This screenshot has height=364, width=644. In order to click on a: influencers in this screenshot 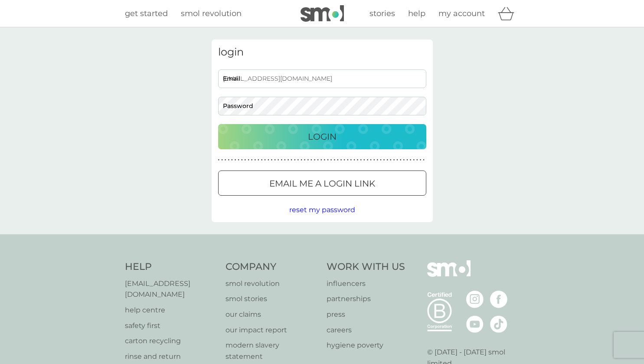, I will do `click(366, 284)`.